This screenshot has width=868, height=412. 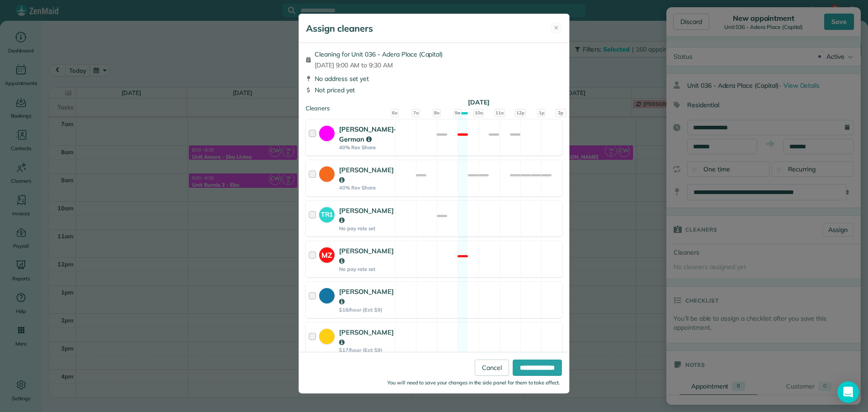 What do you see at coordinates (366, 350) in the screenshot?
I see `strong: $17/hour (Est: $9)` at bounding box center [366, 350].